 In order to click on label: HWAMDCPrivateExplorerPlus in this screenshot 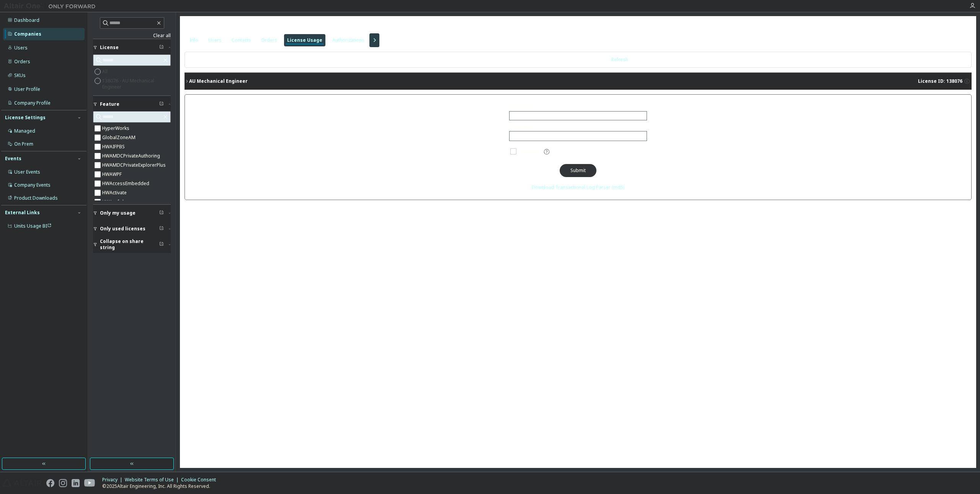, I will do `click(135, 165)`.